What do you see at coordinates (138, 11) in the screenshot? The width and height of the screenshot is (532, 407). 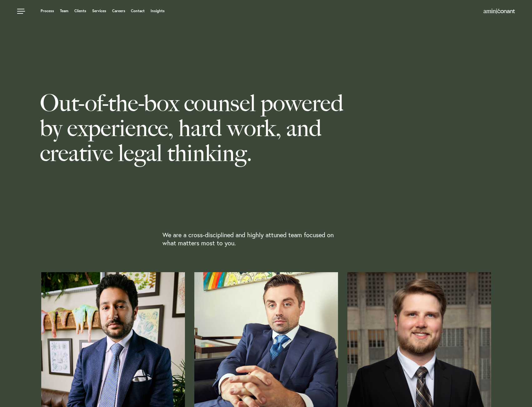 I see `a: Contact` at bounding box center [138, 11].